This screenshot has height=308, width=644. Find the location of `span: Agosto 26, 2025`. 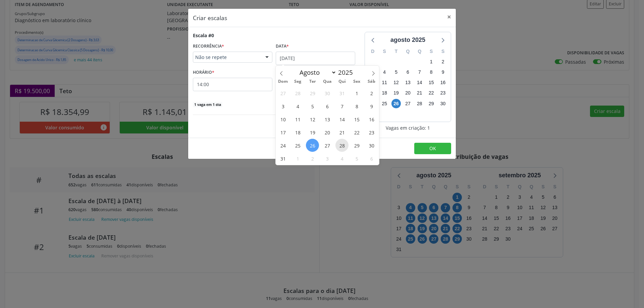

span: Agosto 26, 2025 is located at coordinates (312, 145).